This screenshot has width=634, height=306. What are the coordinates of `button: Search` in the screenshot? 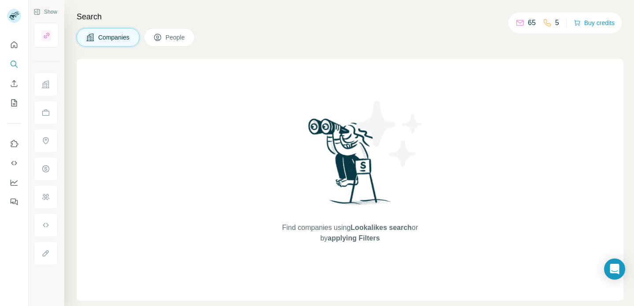 It's located at (14, 64).